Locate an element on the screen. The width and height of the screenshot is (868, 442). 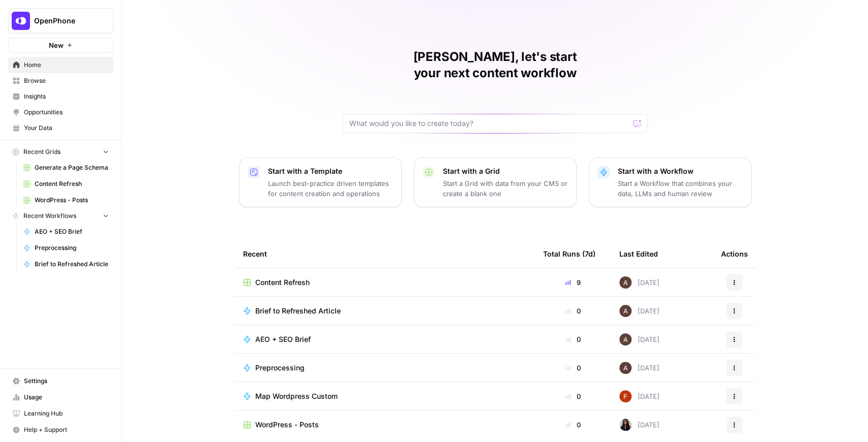
button: Start with a WorkflowStart a Workflow that combines your data, LLMs and human review is located at coordinates (670, 182).